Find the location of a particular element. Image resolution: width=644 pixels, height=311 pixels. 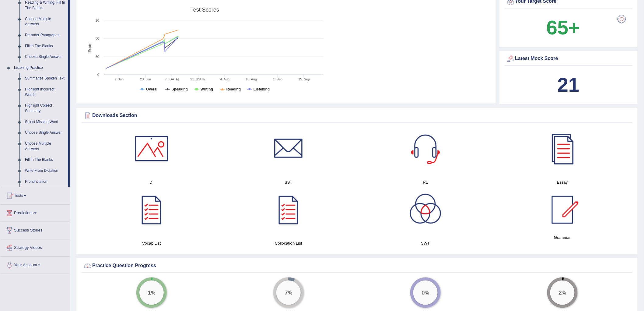

a: Your Account is located at coordinates (35, 264).